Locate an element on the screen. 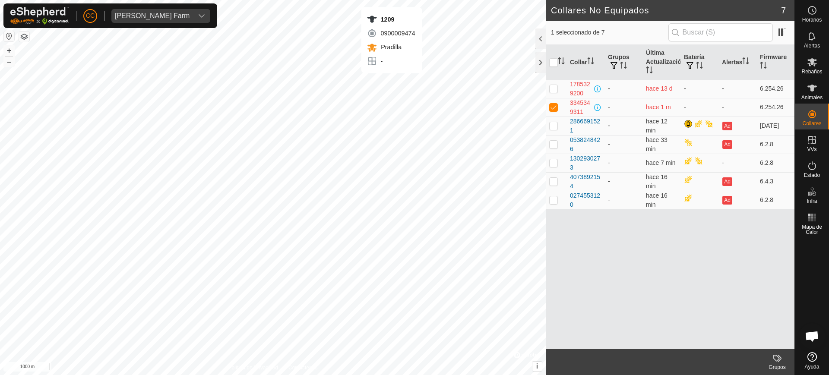 Image resolution: width=829 pixels, height=375 pixels. input: Buscar (S) is located at coordinates (721, 32).